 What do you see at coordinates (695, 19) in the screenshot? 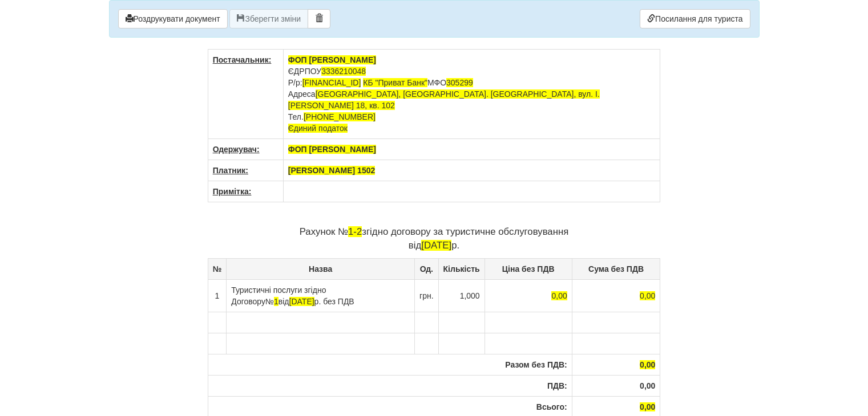
I see `a: Посилання для туриста` at bounding box center [695, 19].